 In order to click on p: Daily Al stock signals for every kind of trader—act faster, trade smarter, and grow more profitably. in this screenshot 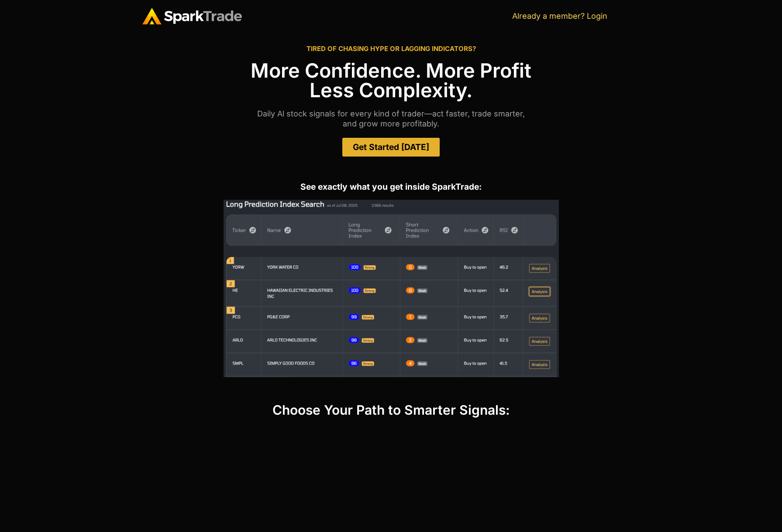, I will do `click(391, 118)`.